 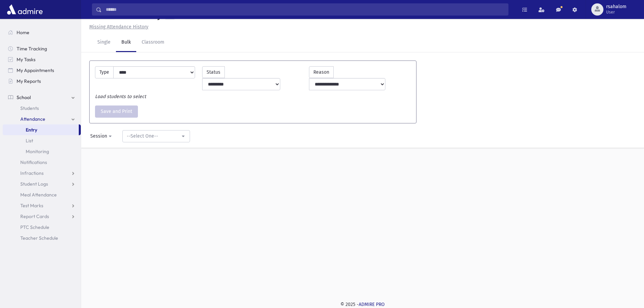 I want to click on a: Student Logs, so click(x=42, y=184).